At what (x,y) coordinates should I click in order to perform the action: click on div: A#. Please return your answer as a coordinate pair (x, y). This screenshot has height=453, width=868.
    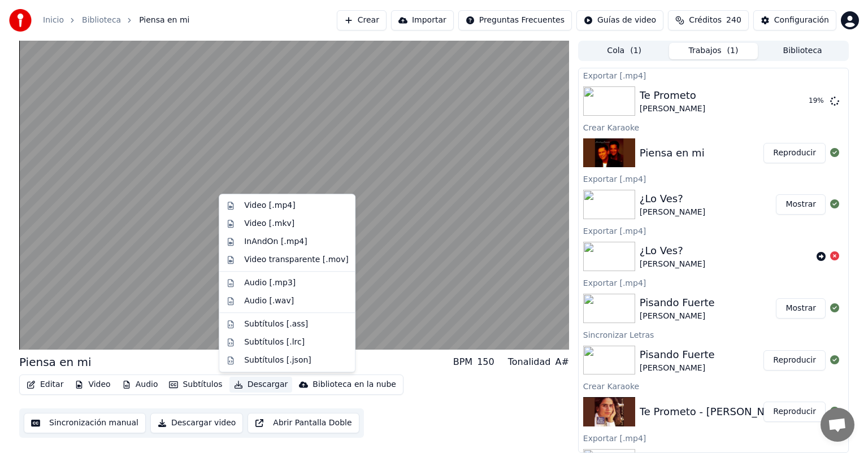
    Looking at the image, I should click on (562, 362).